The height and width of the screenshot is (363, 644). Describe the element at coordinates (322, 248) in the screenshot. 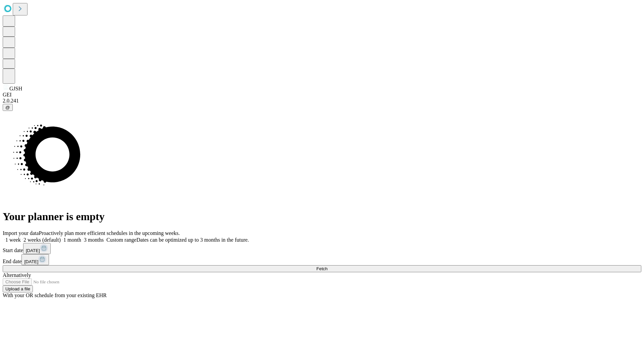

I see `div: Start date` at that location.